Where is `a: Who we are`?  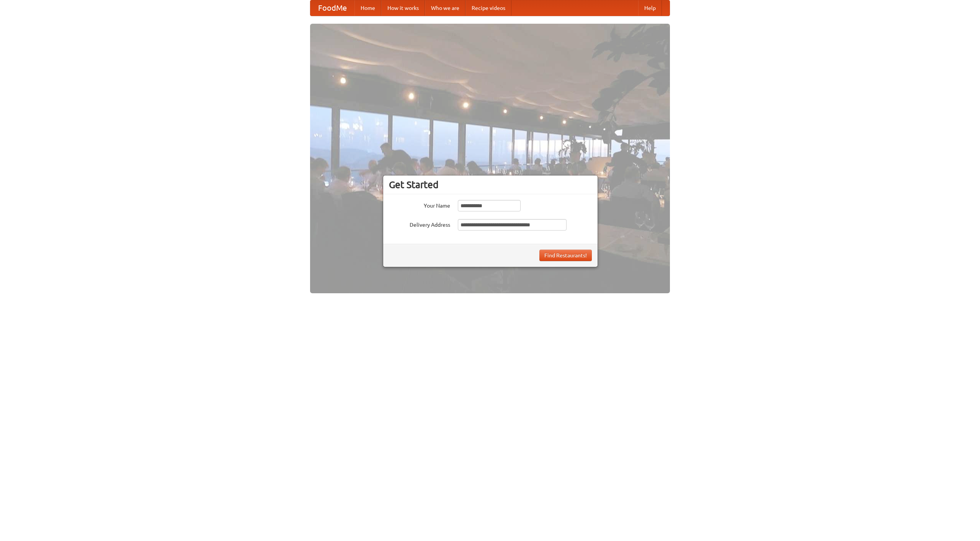 a: Who we are is located at coordinates (445, 8).